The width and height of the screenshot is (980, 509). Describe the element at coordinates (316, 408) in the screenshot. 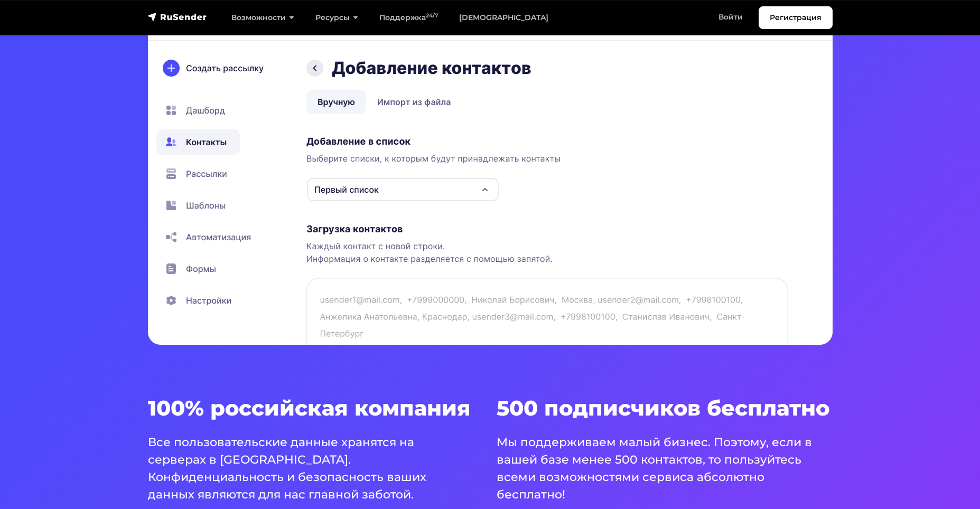

I see `h3: 100% российская компания` at that location.